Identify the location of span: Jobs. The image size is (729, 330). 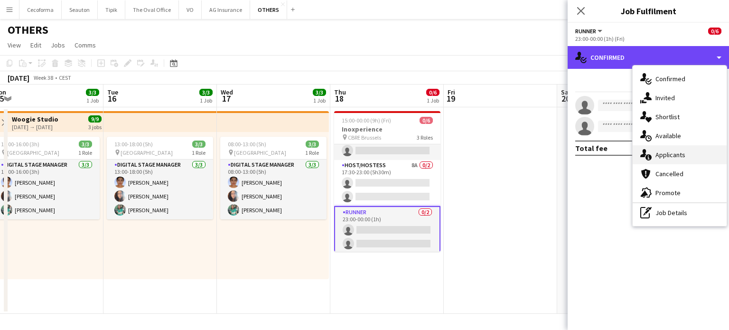
(58, 45).